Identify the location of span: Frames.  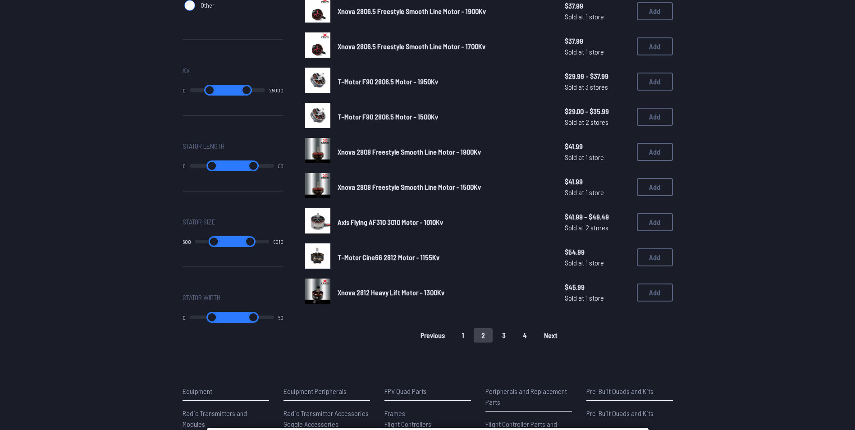
(395, 413).